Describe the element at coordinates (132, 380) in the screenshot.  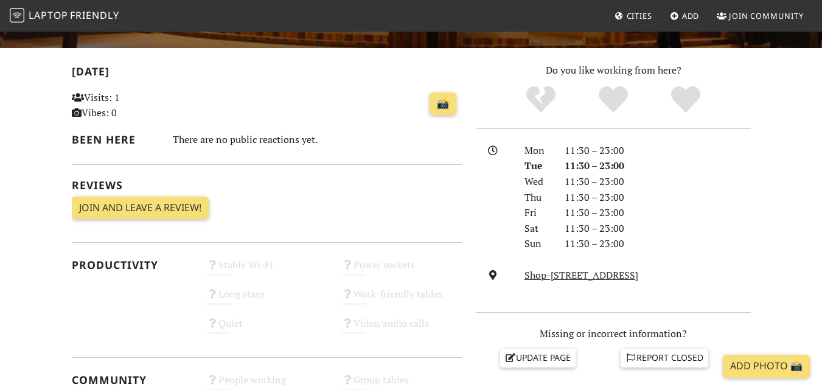
I see `h2: Community` at that location.